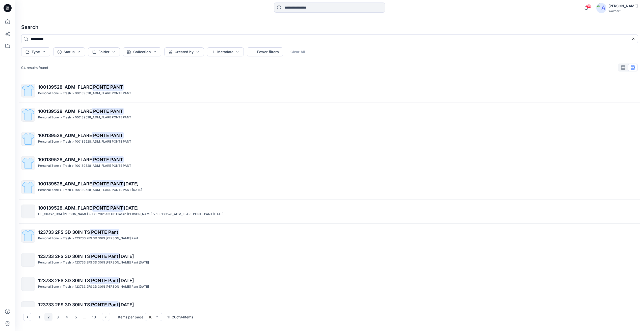  I want to click on button: 3, so click(58, 317).